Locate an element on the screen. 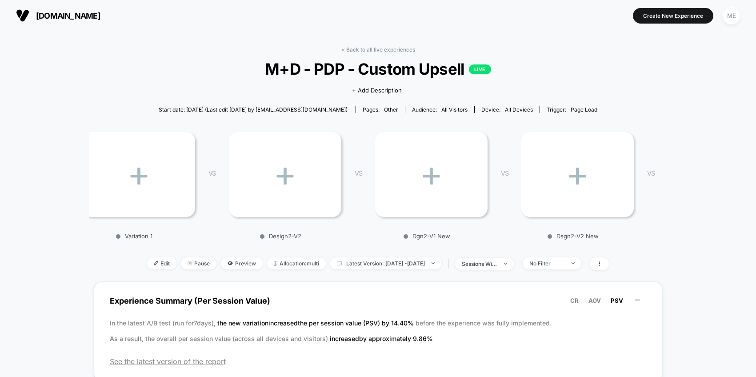 This screenshot has width=756, height=377. a: < Back to all live experiences is located at coordinates (378, 49).